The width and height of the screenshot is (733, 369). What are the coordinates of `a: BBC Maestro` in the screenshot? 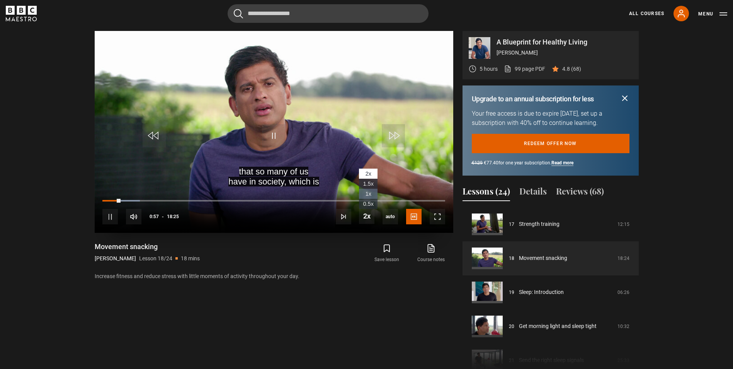 It's located at (21, 14).